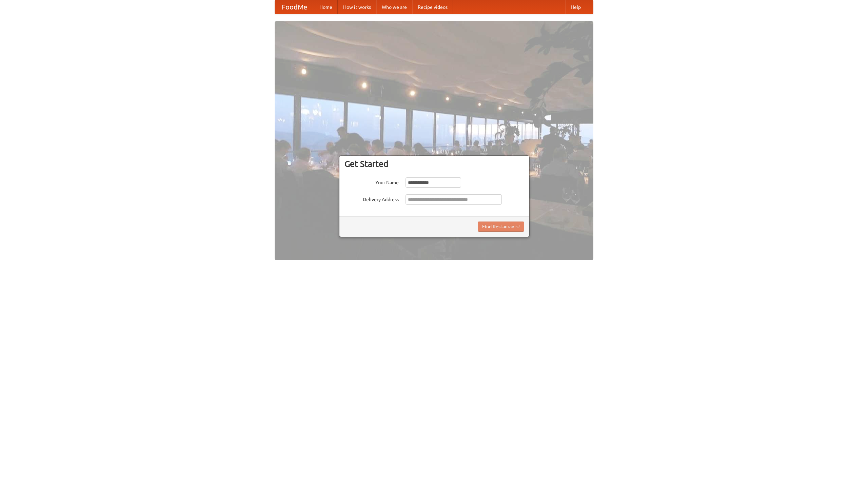 This screenshot has height=480, width=868. Describe the element at coordinates (394, 7) in the screenshot. I see `a: Who we are` at that location.